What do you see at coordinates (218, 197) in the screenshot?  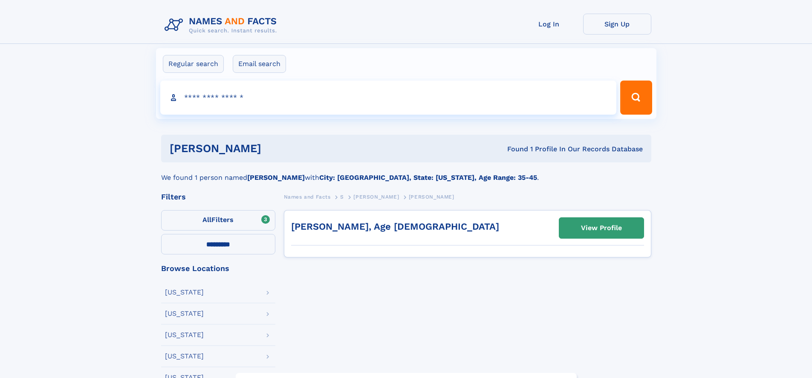 I see `div: Filters` at bounding box center [218, 197].